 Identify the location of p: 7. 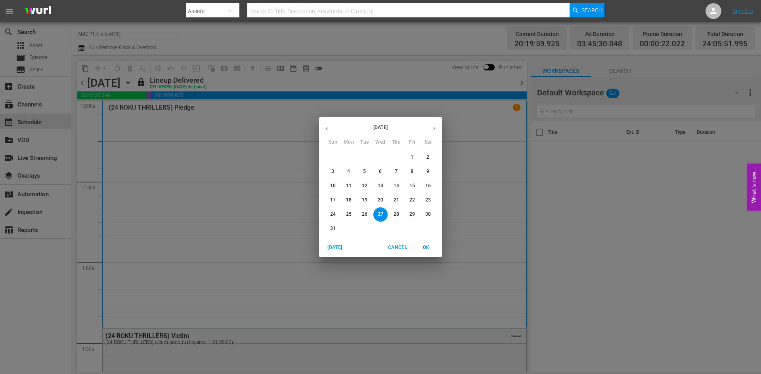
(396, 172).